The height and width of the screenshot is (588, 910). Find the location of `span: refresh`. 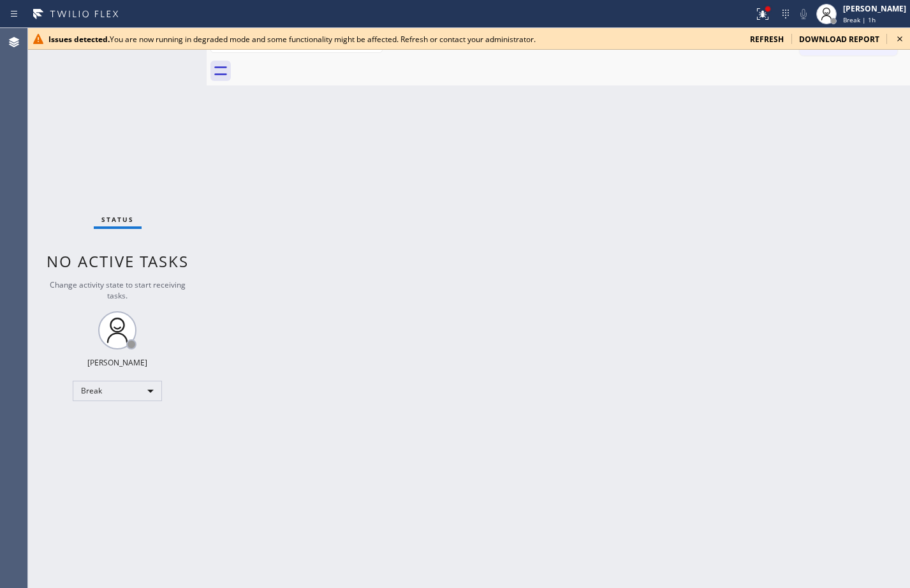

span: refresh is located at coordinates (767, 39).